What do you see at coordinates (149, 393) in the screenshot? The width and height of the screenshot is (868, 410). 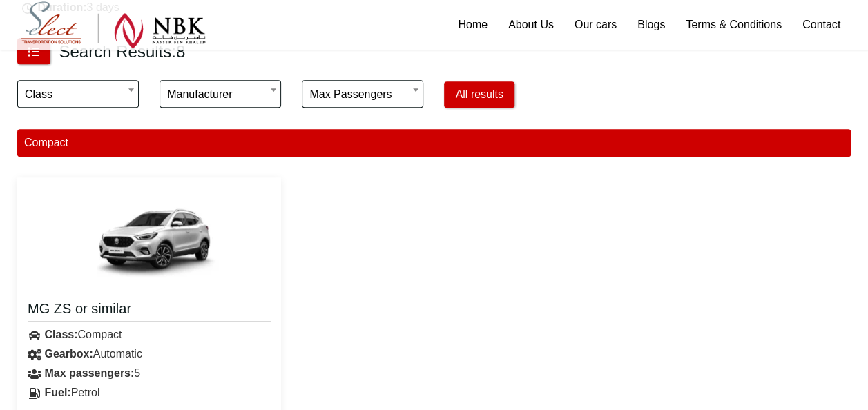 I see `div: Petrol` at bounding box center [149, 393].